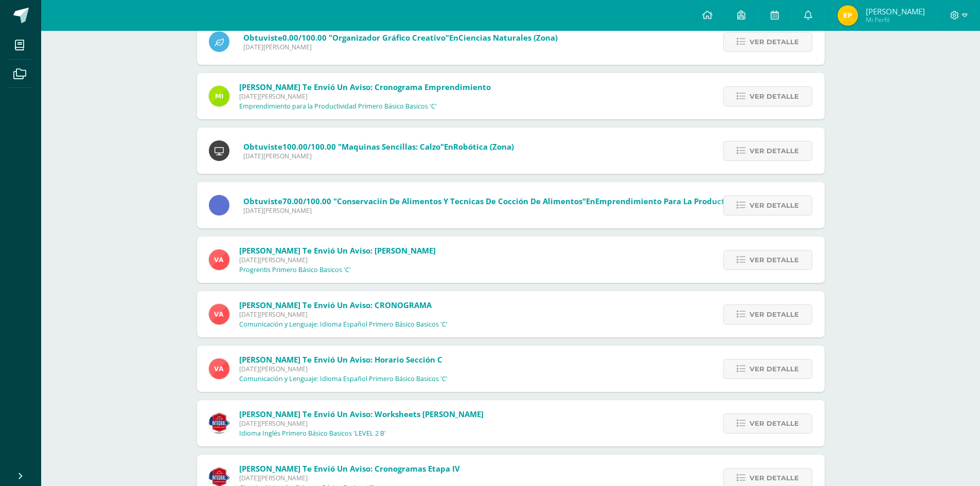 Image resolution: width=980 pixels, height=486 pixels. What do you see at coordinates (483, 146) in the screenshot?
I see `span: Robótica (Zona)` at bounding box center [483, 146].